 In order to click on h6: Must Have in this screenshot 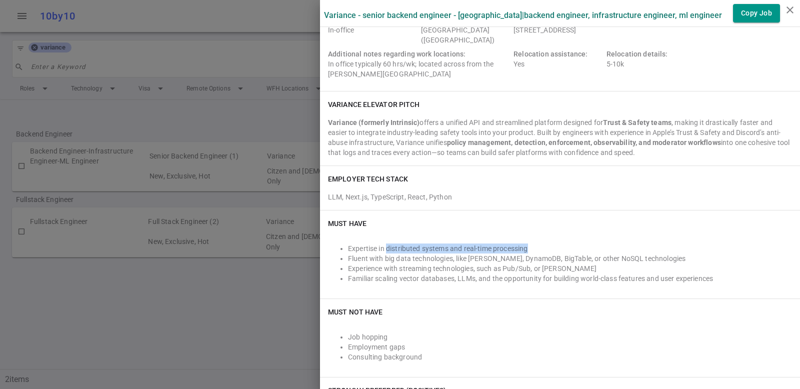, I will do `click(347, 223)`.